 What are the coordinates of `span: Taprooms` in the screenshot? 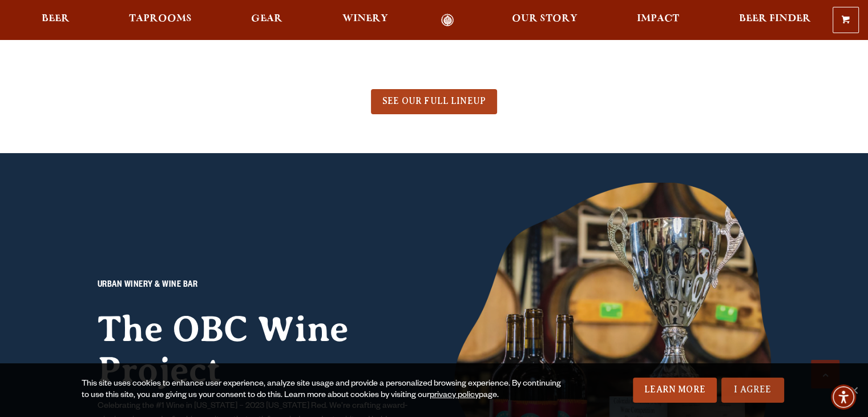 It's located at (160, 19).